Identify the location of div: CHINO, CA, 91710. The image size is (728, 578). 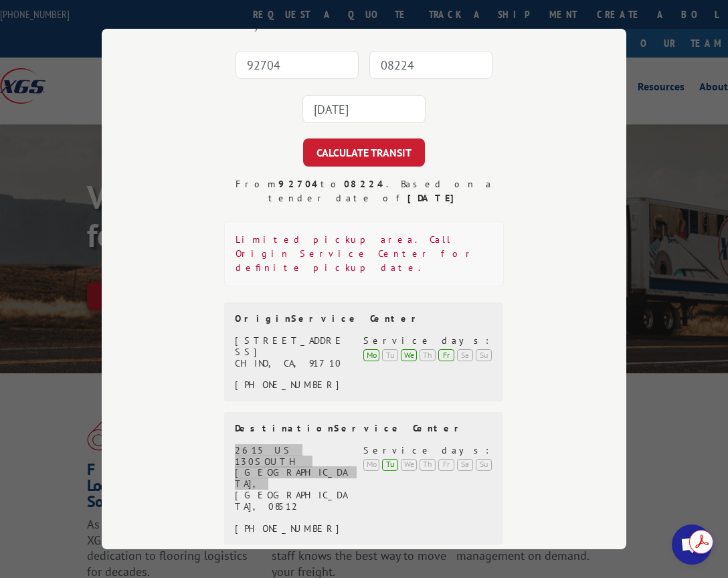
(291, 364).